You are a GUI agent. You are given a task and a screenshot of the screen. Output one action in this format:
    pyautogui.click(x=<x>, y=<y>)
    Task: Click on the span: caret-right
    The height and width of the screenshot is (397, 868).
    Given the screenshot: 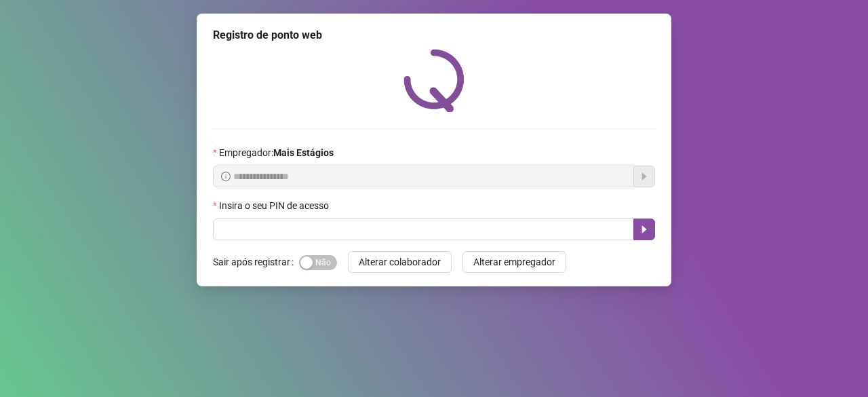 What is the action you would take?
    pyautogui.click(x=644, y=229)
    